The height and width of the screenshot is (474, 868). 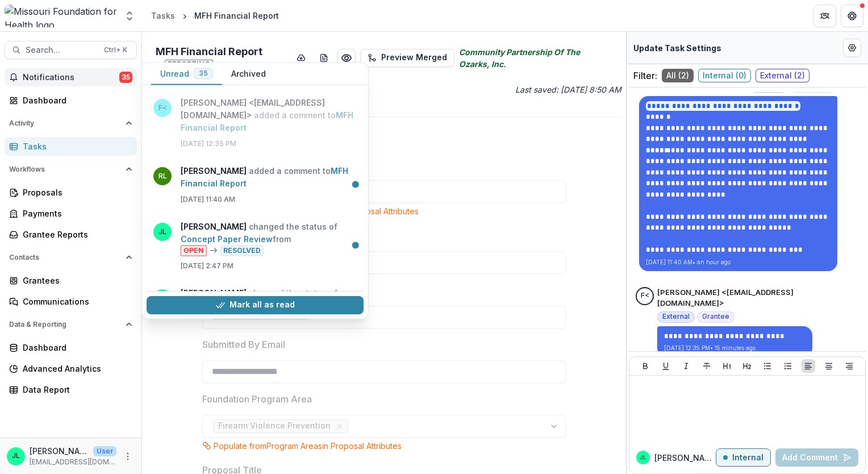 I want to click on span: Grantee, so click(x=716, y=317).